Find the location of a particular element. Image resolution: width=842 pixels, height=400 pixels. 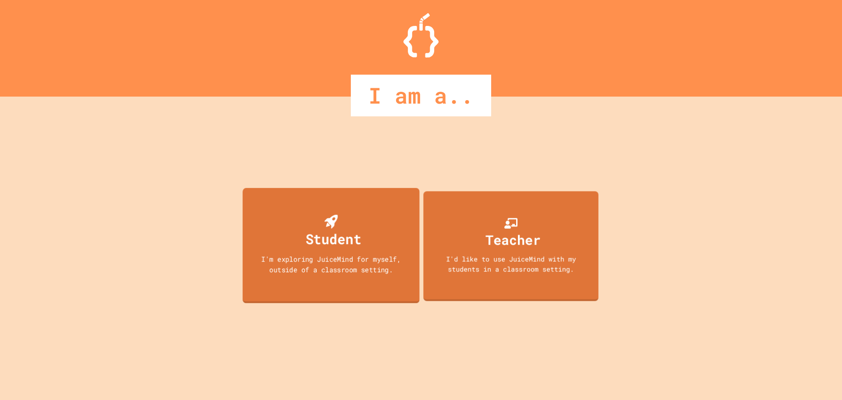

div: I'd like to use JuiceMind with my students in a classroom setting. is located at coordinates (511, 263).